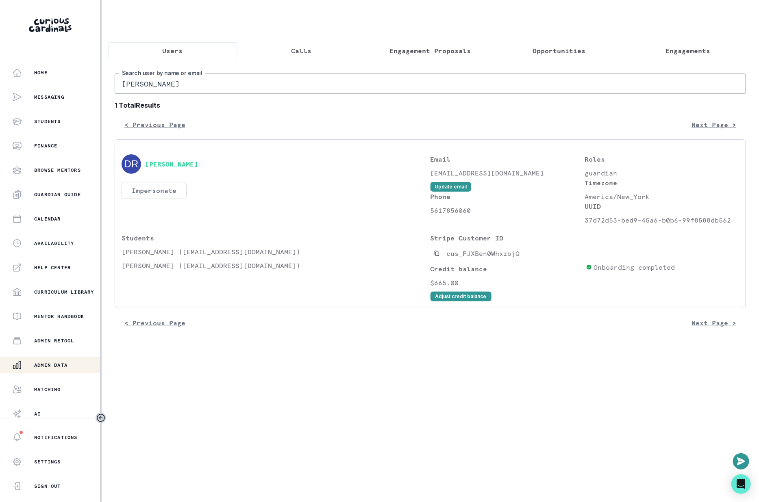  I want to click on p: AI, so click(37, 414).